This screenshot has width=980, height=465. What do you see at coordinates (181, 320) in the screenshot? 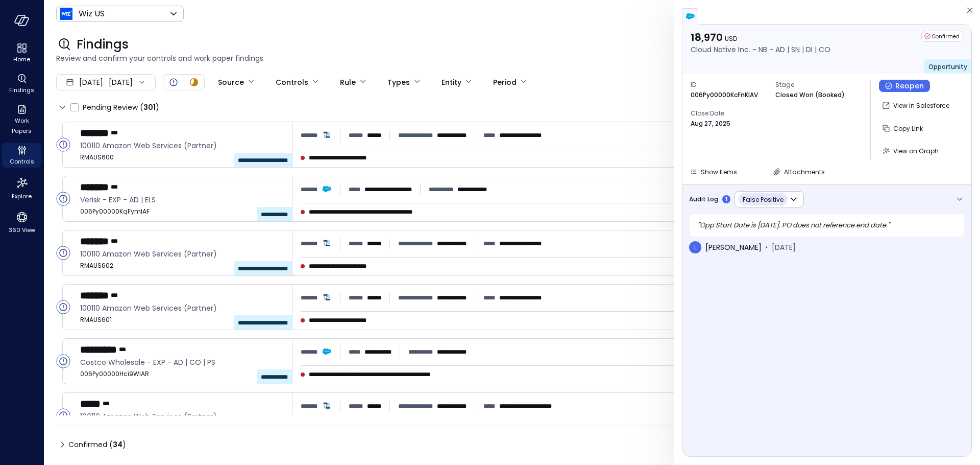
I see `span: RMAUS601` at bounding box center [181, 320].